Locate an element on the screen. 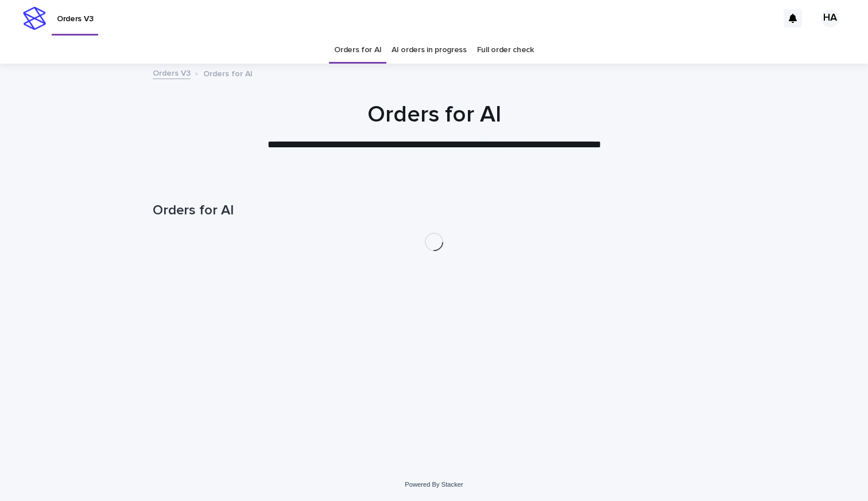  div: HA is located at coordinates (830, 18).